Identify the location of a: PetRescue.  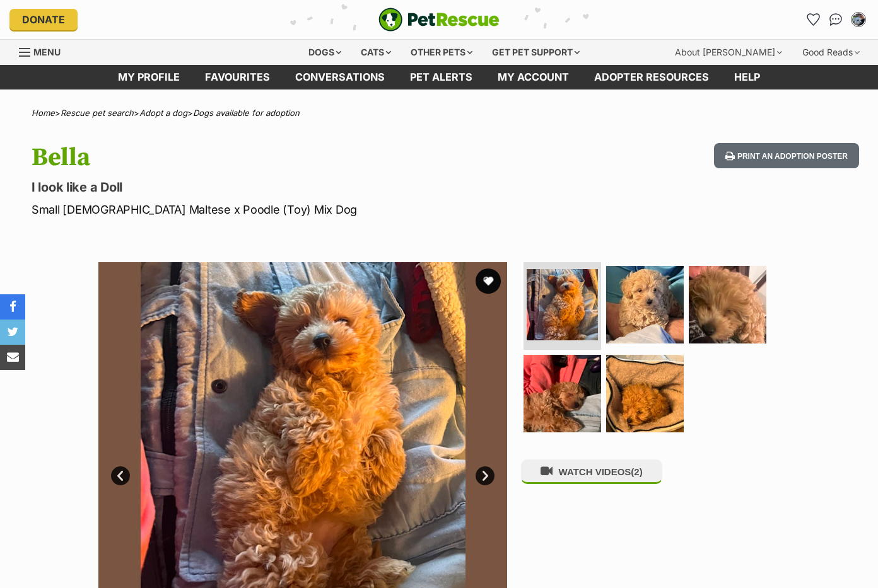
(439, 20).